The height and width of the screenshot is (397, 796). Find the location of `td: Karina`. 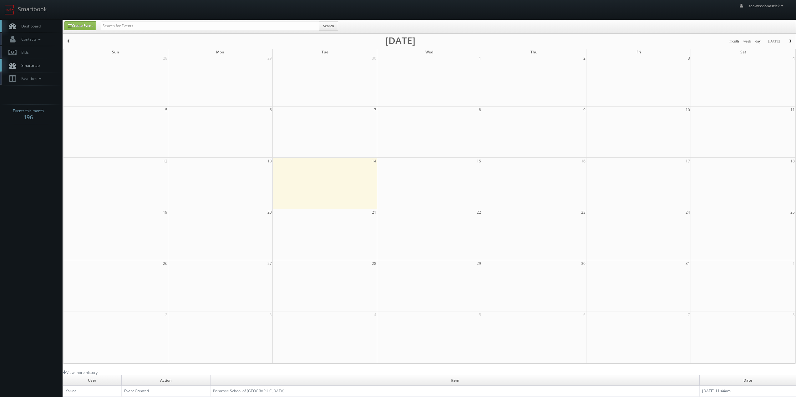

td: Karina is located at coordinates (92, 391).